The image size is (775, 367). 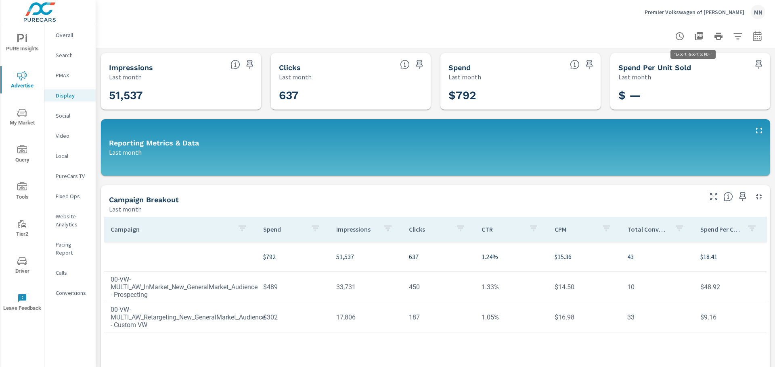 I want to click on h5: Spend Per Unit Sold, so click(x=654, y=67).